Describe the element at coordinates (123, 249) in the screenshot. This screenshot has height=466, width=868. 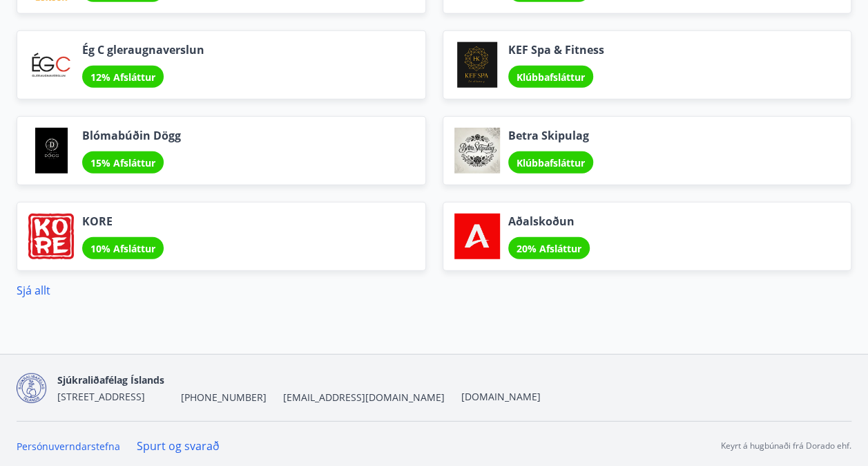
I see `span: 10% Afsláttur` at that location.